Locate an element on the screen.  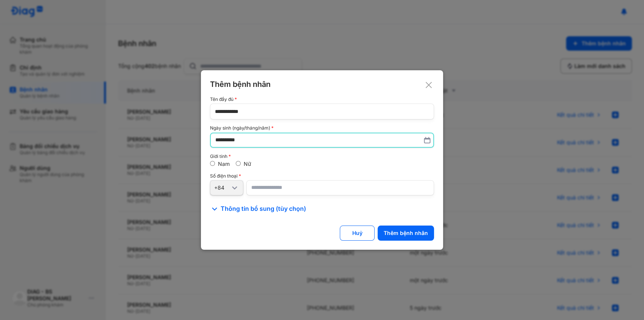
div: Giới tính is located at coordinates (322, 156).